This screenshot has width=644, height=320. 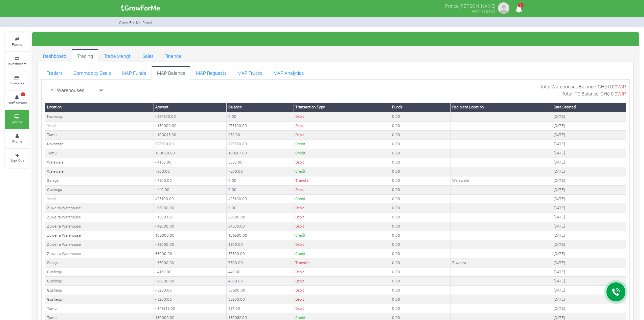 What do you see at coordinates (17, 119) in the screenshot?
I see `a: Admin` at bounding box center [17, 119].